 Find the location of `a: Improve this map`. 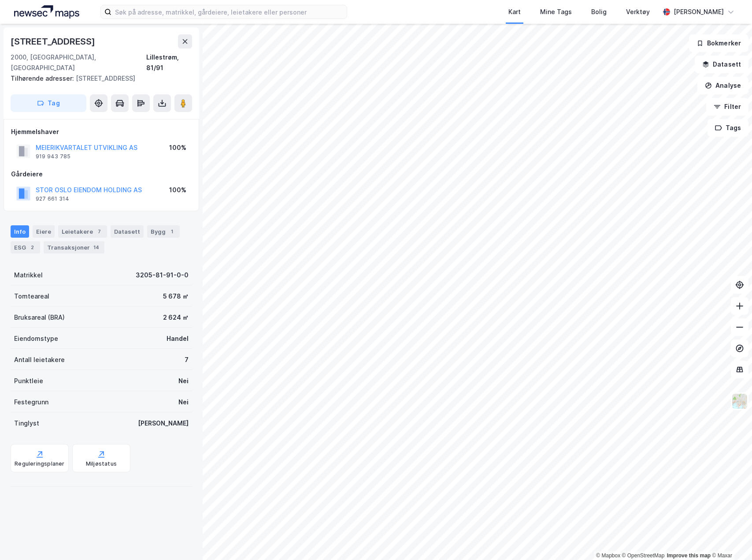

a: Improve this map is located at coordinates (689, 556).